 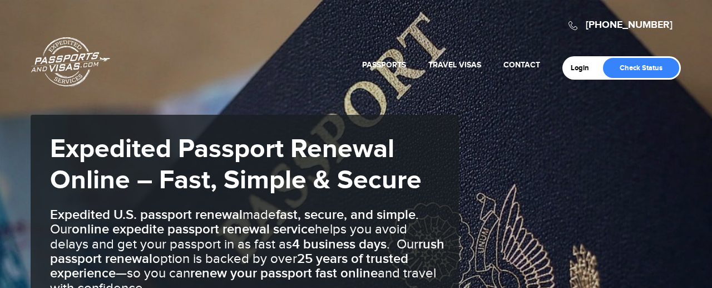 I want to click on a: Passports, so click(x=384, y=65).